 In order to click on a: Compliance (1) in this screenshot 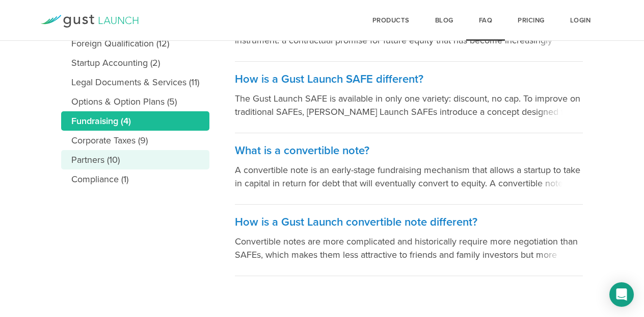, I will do `click(135, 179)`.